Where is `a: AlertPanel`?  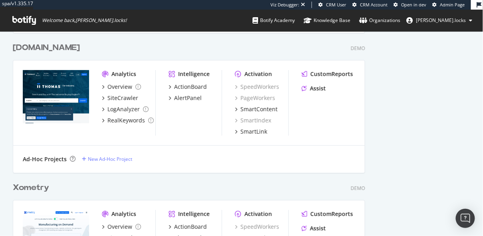 a: AlertPanel is located at coordinates (185, 98).